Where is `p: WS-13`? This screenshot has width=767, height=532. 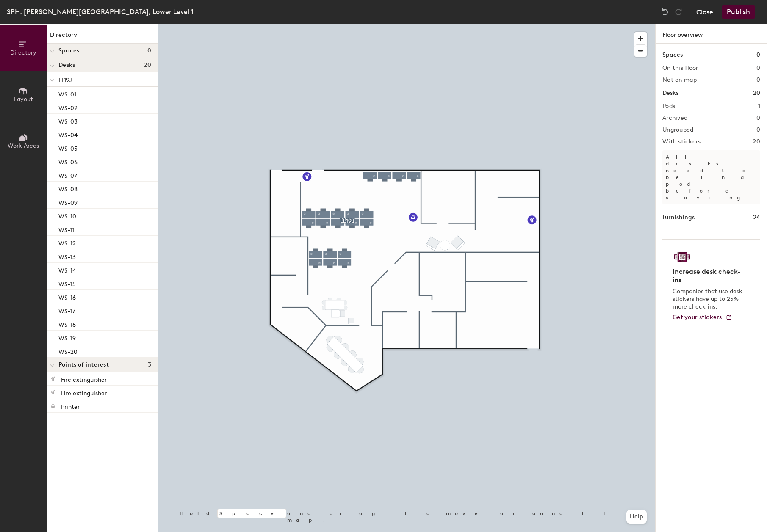 p: WS-13 is located at coordinates (67, 256).